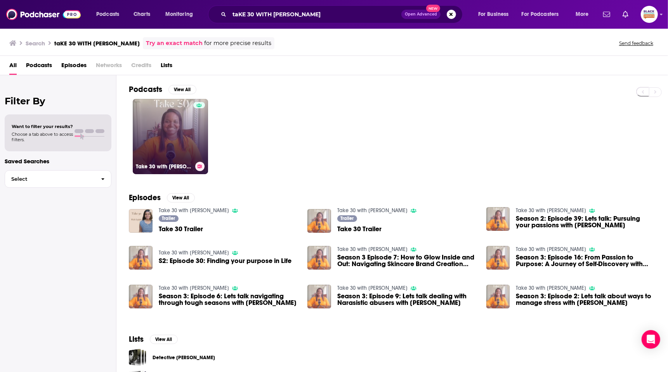  Describe the element at coordinates (582, 14) in the screenshot. I see `span: More` at that location.